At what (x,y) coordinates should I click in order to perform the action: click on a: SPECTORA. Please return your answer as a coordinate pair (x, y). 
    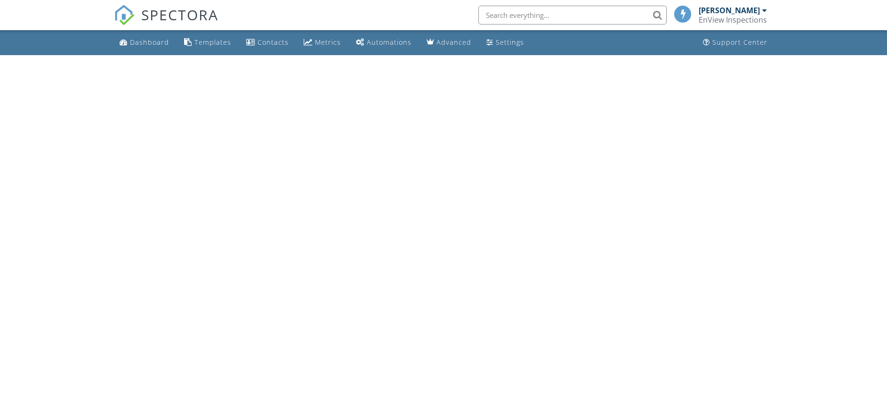
    Looking at the image, I should click on (166, 23).